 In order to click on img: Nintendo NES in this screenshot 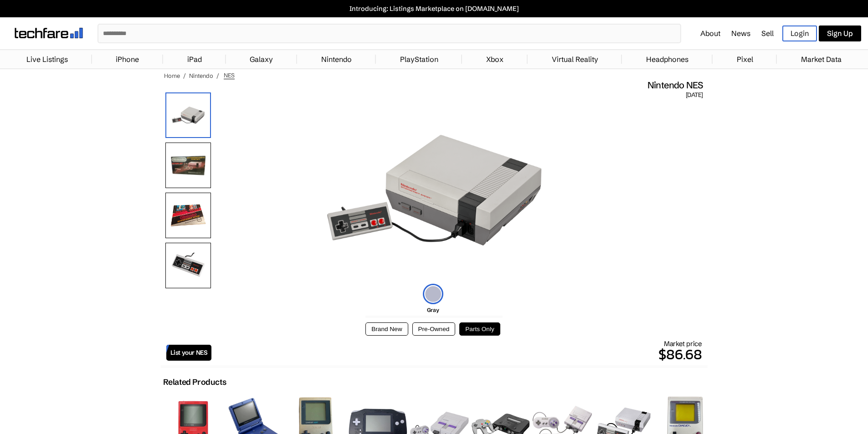, I will do `click(434, 190)`.